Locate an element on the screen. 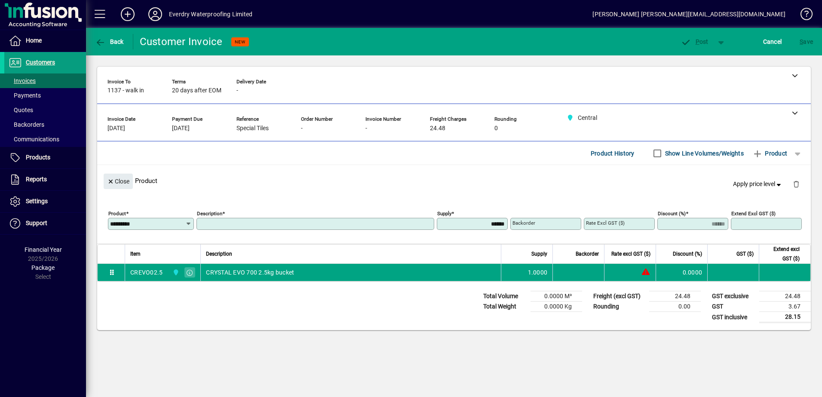 The width and height of the screenshot is (822, 397). span: ave is located at coordinates (806, 42).